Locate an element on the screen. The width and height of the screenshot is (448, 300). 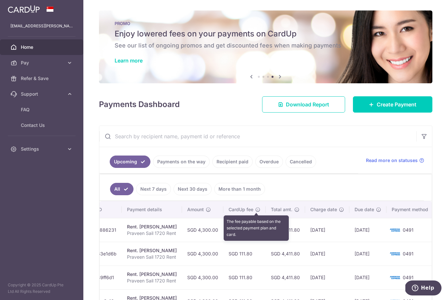
a: Recipient paid is located at coordinates (232, 162).